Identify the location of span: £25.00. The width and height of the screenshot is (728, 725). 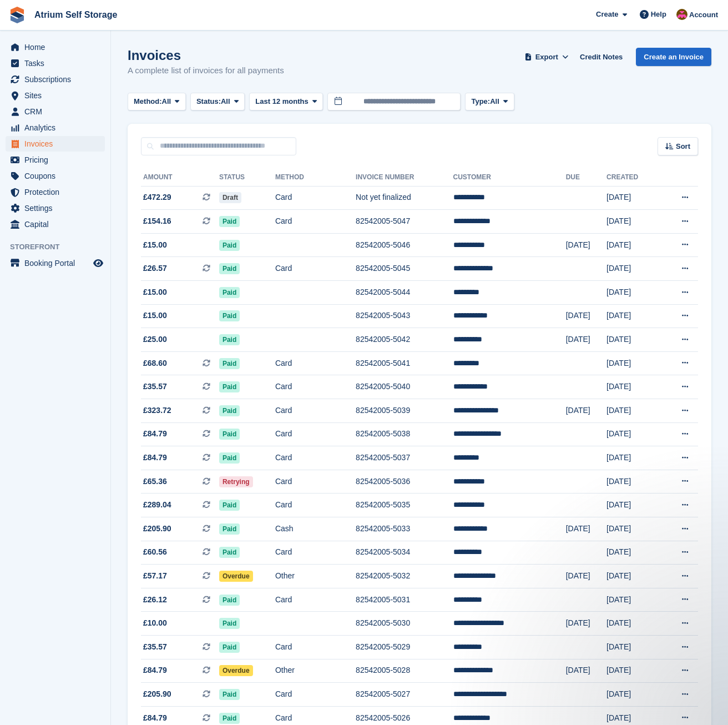
(155, 339).